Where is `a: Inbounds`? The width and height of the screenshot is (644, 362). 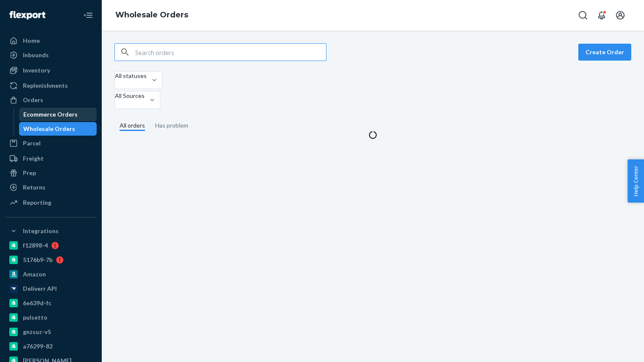
a: Inbounds is located at coordinates (51, 55).